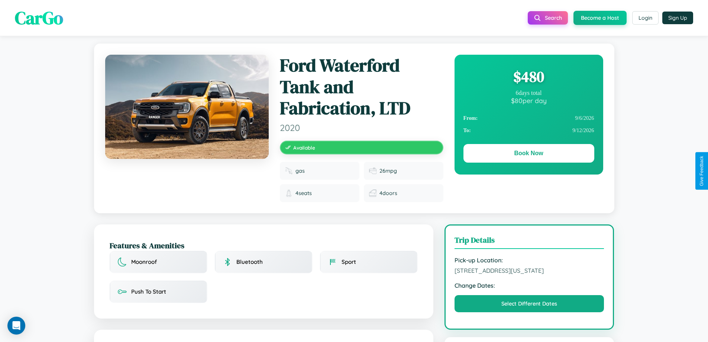 This screenshot has width=708, height=342. Describe the element at coordinates (289, 193) in the screenshot. I see `img: Seats` at that location.